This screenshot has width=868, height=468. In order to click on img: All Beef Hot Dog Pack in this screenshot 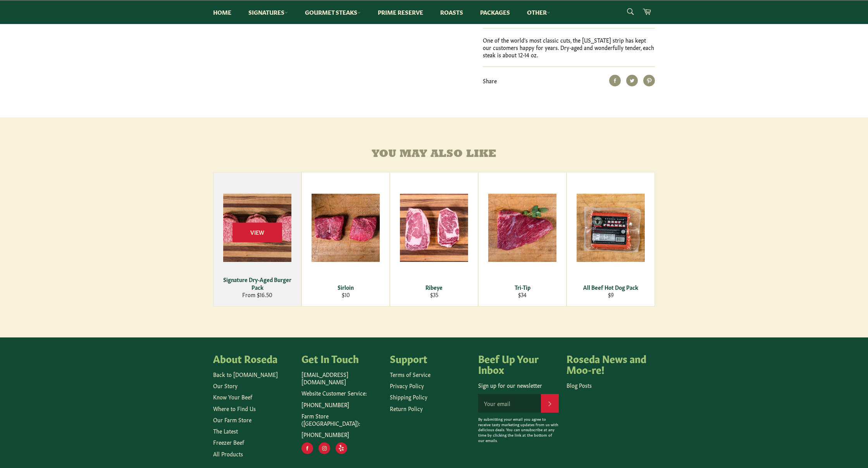, I will do `click(611, 228)`.